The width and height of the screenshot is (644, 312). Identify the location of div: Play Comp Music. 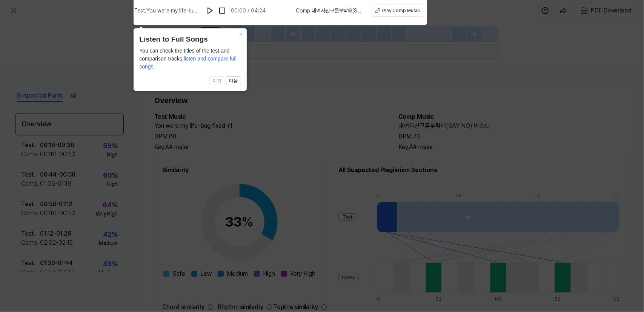
(402, 11).